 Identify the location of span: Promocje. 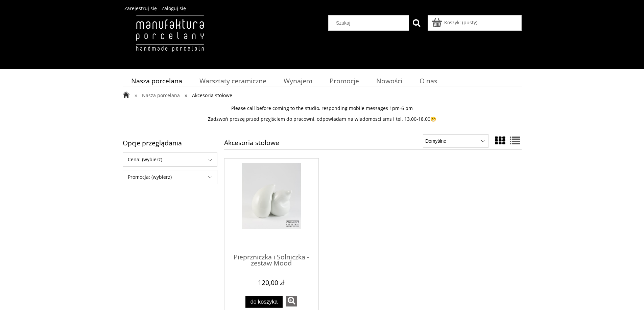
(344, 81).